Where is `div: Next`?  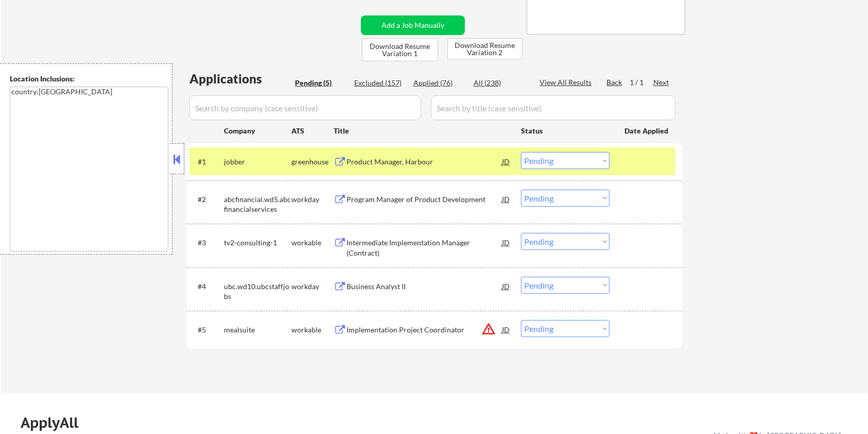
div: Next is located at coordinates (662, 82).